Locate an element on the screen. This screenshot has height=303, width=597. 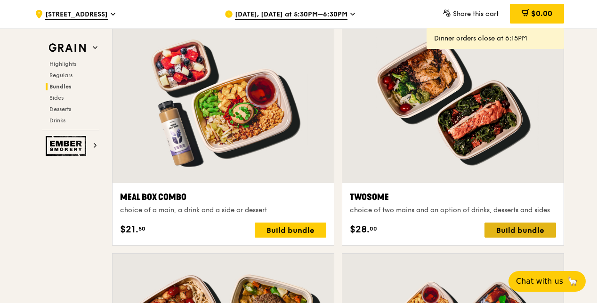
div: Twosome is located at coordinates (453, 197).